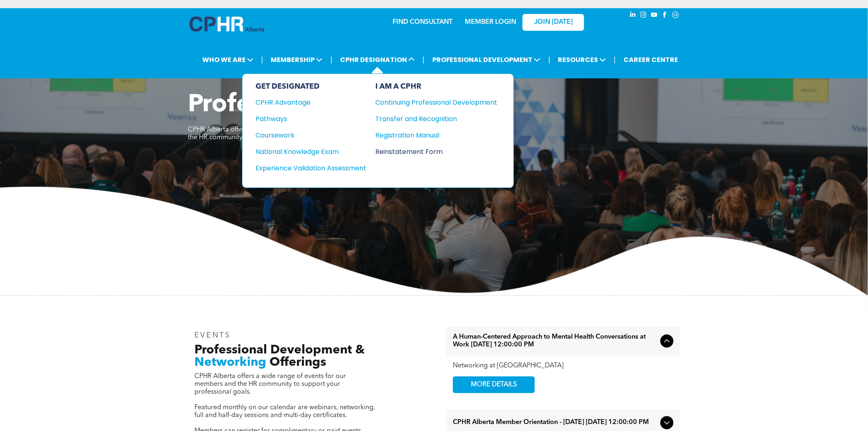 The width and height of the screenshot is (868, 431). Describe the element at coordinates (311, 152) in the screenshot. I see `a: National Knowledge Exam` at that location.